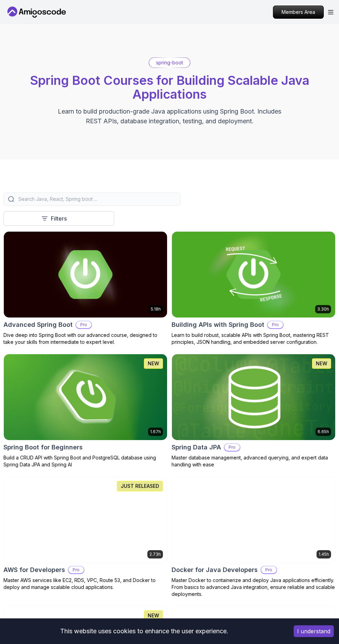 The image size is (339, 644). Describe the element at coordinates (85, 289) in the screenshot. I see `a: Advanced Spring Boot card5.18hAdvanced Spring BootProDive deep into Spring Boot with our advanced...` at that location.